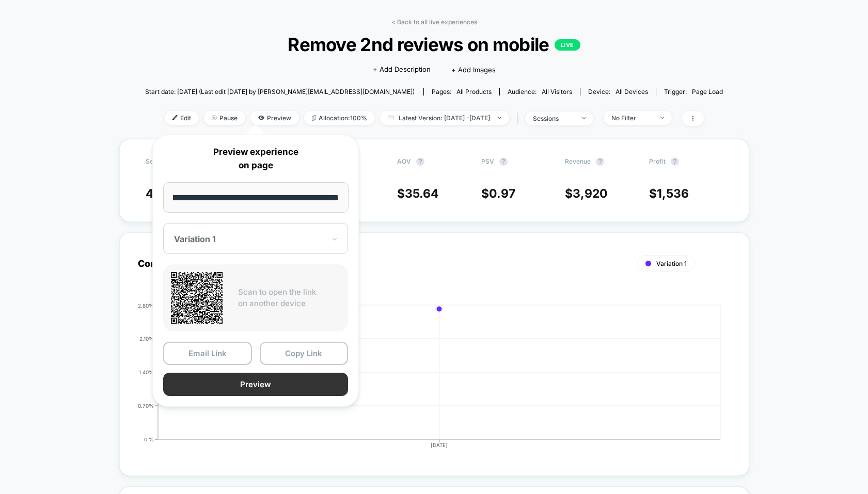  Describe the element at coordinates (590, 193) in the screenshot. I see `span: 3,920` at that location.